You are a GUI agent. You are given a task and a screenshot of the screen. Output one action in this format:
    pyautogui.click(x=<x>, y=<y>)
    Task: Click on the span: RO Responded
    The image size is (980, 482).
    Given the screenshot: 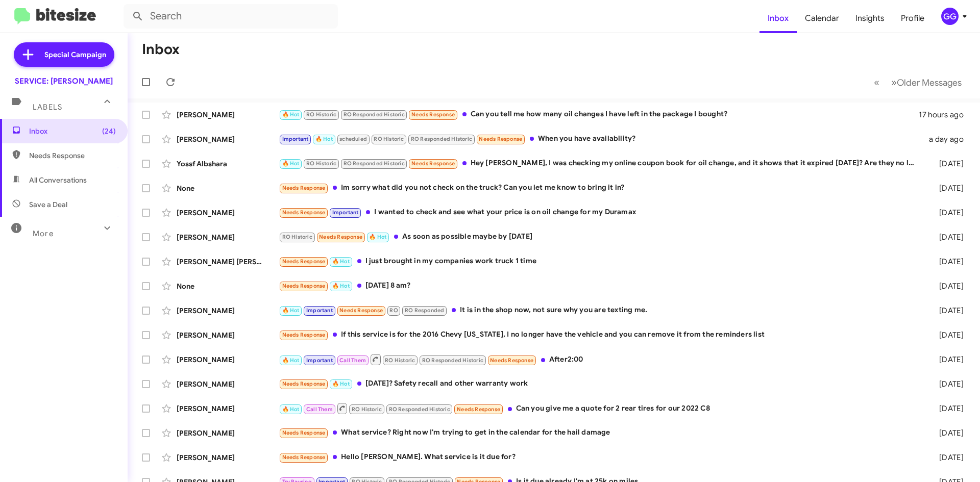 What is the action you would take?
    pyautogui.click(x=424, y=310)
    